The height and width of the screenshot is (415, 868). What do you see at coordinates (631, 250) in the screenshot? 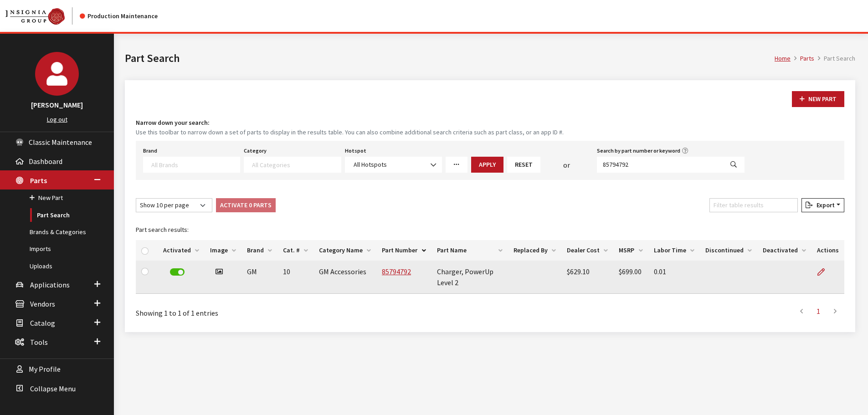
I see `th: MSRP: activate to sort column ascending` at bounding box center [631, 250].